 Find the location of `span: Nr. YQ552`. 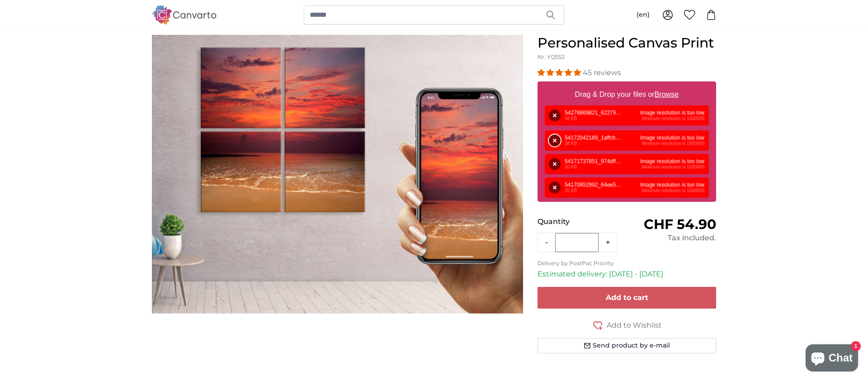

span: Nr. YQ552 is located at coordinates (552, 56).